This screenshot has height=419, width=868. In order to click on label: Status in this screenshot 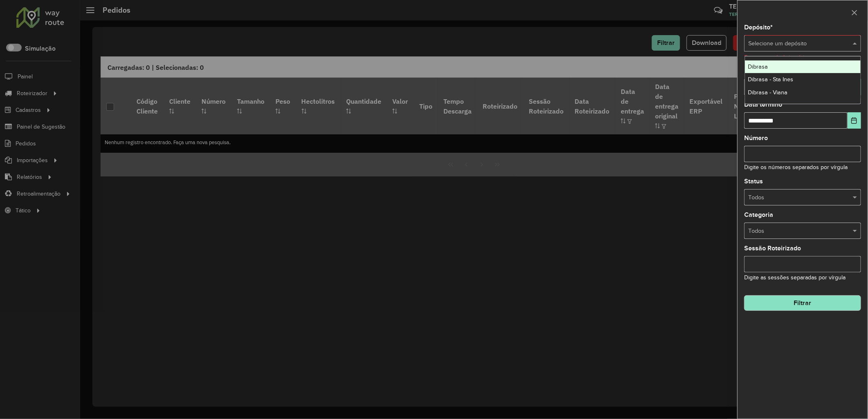, I will do `click(754, 181)`.